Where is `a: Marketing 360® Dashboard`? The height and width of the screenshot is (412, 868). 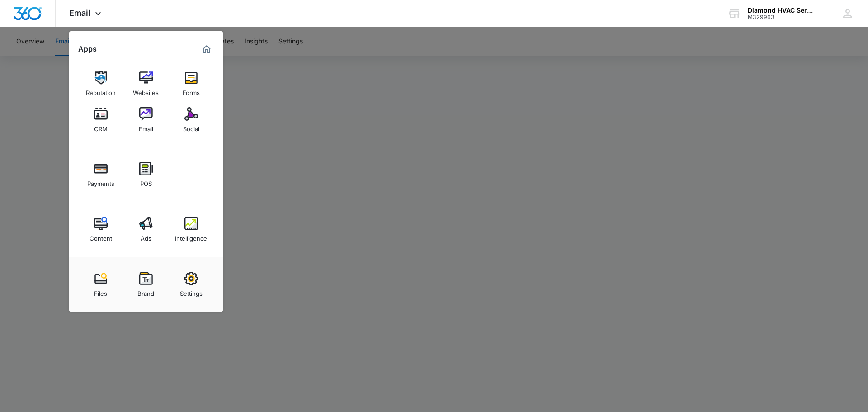
a: Marketing 360® Dashboard is located at coordinates (207, 49).